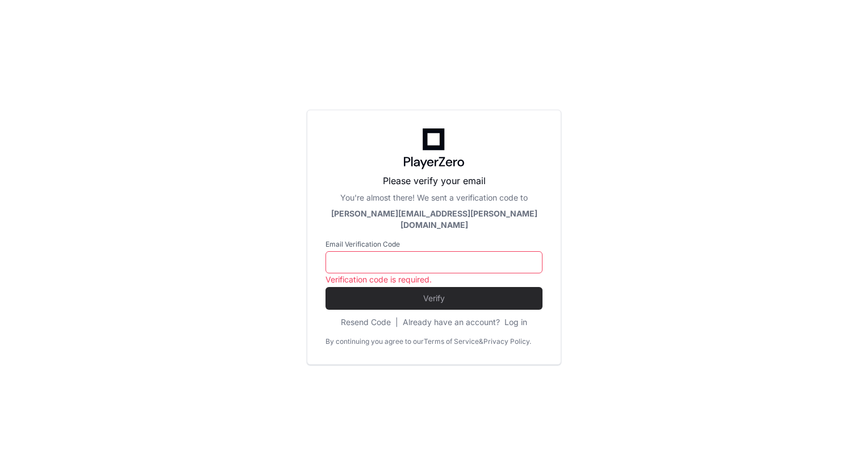  Describe the element at coordinates (516, 322) in the screenshot. I see `button: Log in` at that location.